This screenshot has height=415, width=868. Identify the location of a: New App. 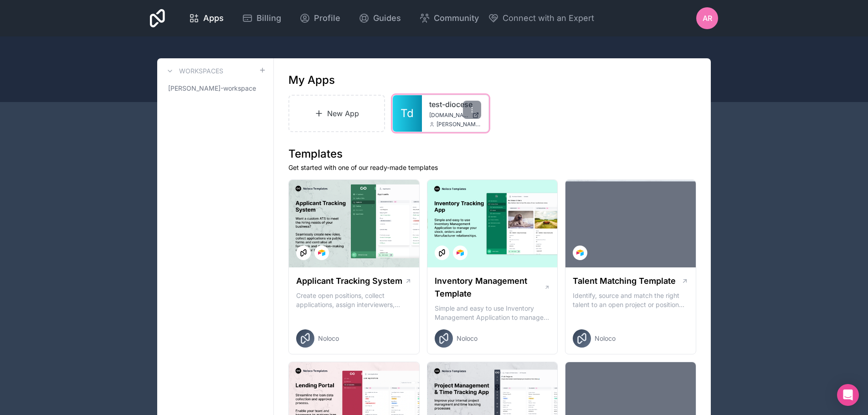
(337, 113).